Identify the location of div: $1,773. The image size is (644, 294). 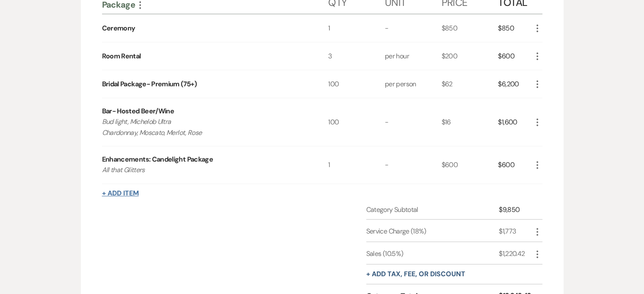
(515, 232).